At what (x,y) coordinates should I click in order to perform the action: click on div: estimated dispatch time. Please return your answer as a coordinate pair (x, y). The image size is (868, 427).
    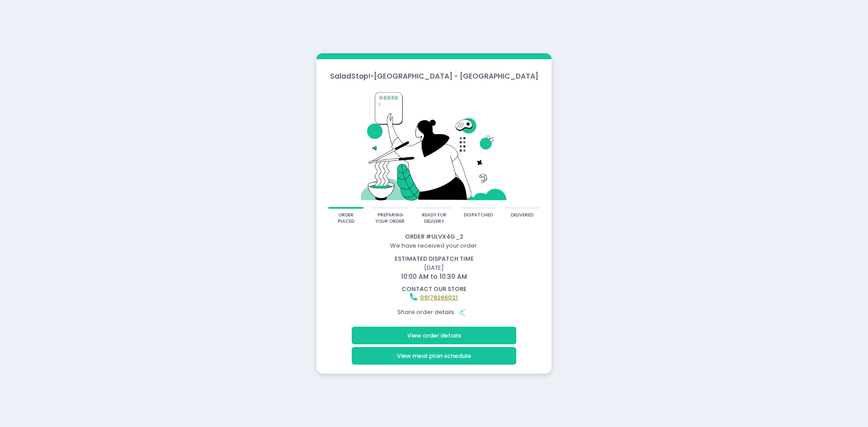
    Looking at the image, I should click on (434, 259).